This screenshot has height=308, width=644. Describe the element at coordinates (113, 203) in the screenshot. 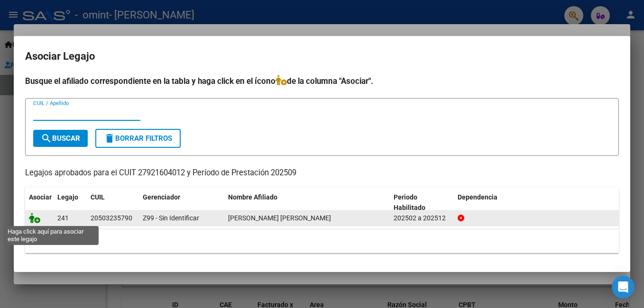

I see `datatable-header-cell: CUIL` at that location.